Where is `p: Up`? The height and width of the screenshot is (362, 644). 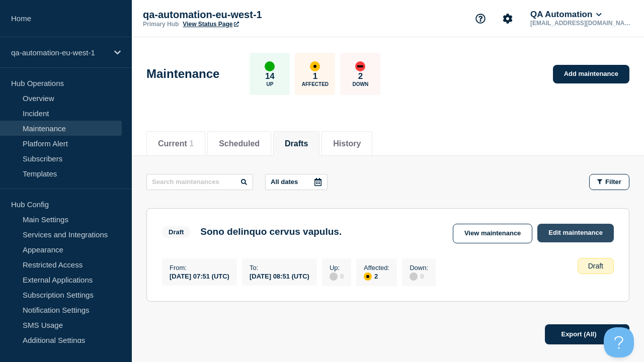 p: Up is located at coordinates (270, 84).